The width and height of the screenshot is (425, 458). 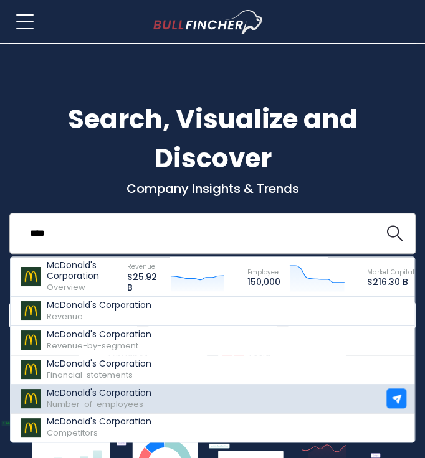 What do you see at coordinates (263, 282) in the screenshot?
I see `p: 150,000` at bounding box center [263, 282].